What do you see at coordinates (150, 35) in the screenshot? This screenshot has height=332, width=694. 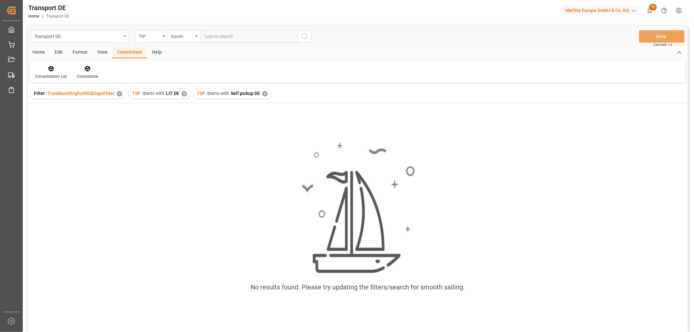 I see `div: TSP` at bounding box center [150, 35].